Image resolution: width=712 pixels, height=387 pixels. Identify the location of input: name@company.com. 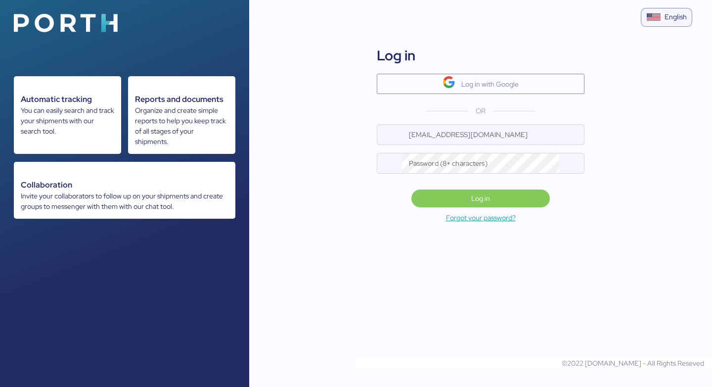
(493, 135).